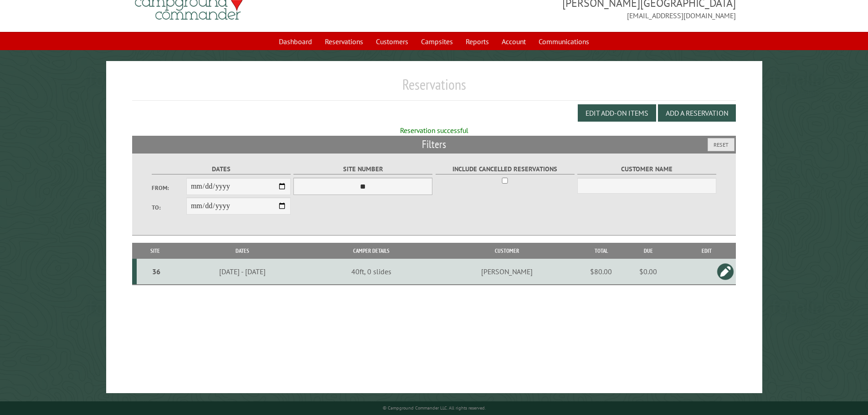 The width and height of the screenshot is (868, 415). What do you see at coordinates (434, 88) in the screenshot?
I see `h1: Reservations` at bounding box center [434, 88].